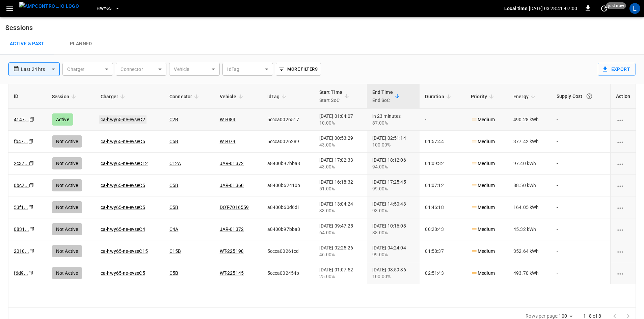 The width and height of the screenshot is (644, 319). Describe the element at coordinates (125, 251) in the screenshot. I see `a: ca-hwy65-ne-evseC15` at that location.